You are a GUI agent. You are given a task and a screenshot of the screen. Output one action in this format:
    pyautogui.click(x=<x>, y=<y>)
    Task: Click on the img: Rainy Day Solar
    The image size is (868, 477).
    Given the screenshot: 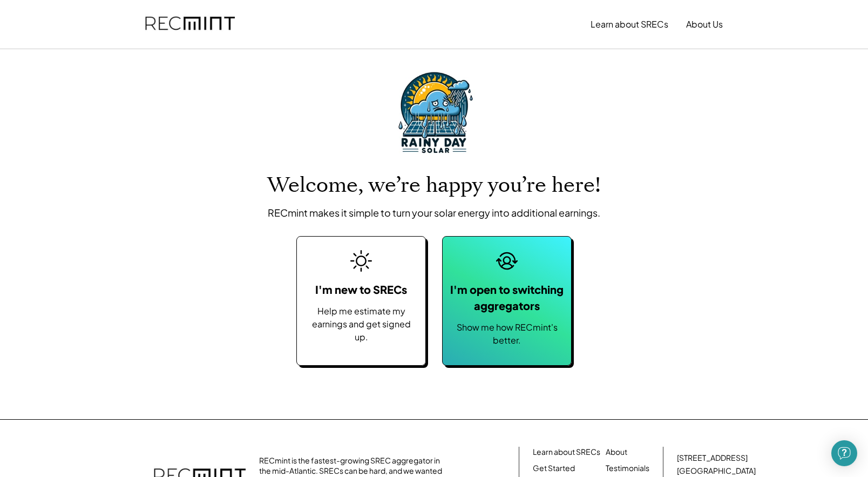 What is the action you would take?
    pyautogui.click(x=434, y=112)
    